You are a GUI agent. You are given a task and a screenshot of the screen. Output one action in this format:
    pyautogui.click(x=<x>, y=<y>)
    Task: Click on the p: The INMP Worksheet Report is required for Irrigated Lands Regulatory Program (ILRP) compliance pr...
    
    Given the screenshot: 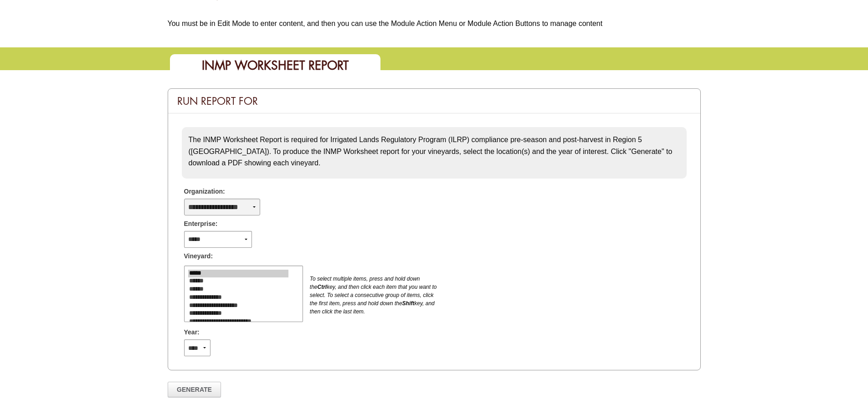 What is the action you would take?
    pyautogui.click(x=434, y=151)
    